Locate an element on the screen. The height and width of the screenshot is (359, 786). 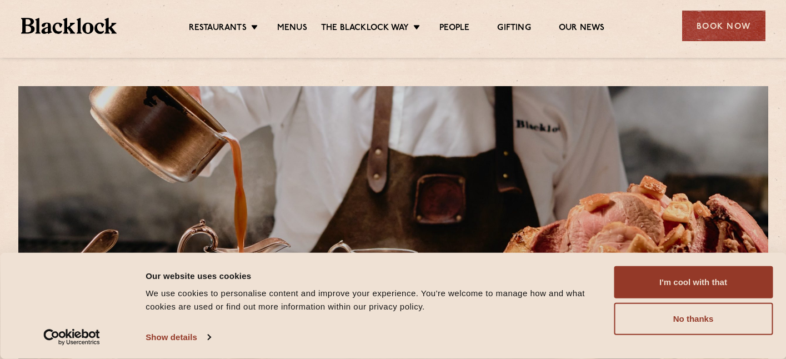
img: BL_Textured_Logo-footer-cropped.svg is located at coordinates (69, 26).